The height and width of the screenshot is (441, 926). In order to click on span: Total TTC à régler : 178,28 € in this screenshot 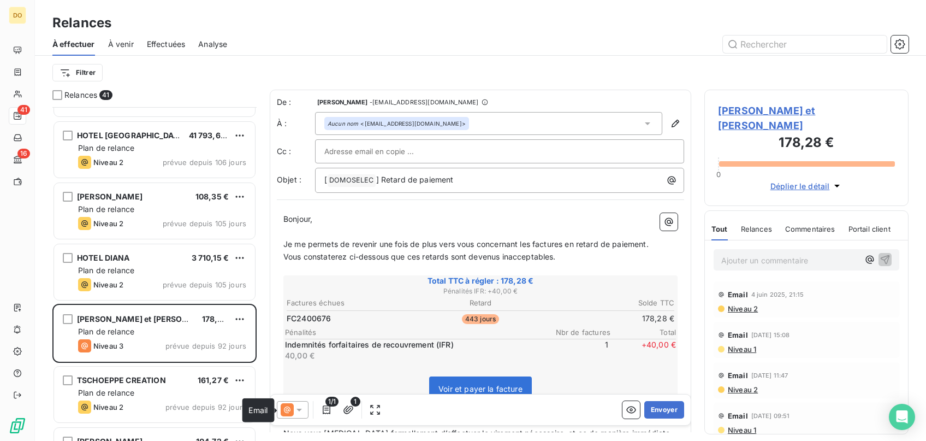, I will do `click(481, 281)`.